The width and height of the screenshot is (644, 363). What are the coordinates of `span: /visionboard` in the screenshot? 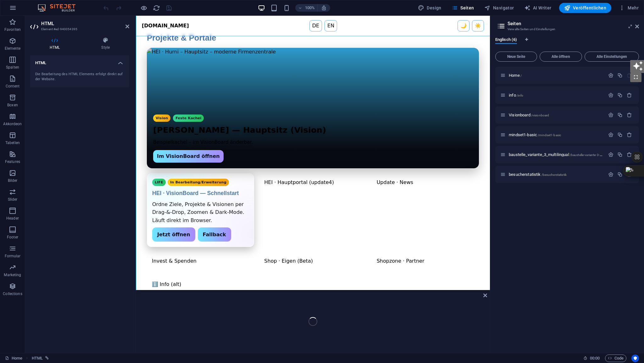 It's located at (540, 115).